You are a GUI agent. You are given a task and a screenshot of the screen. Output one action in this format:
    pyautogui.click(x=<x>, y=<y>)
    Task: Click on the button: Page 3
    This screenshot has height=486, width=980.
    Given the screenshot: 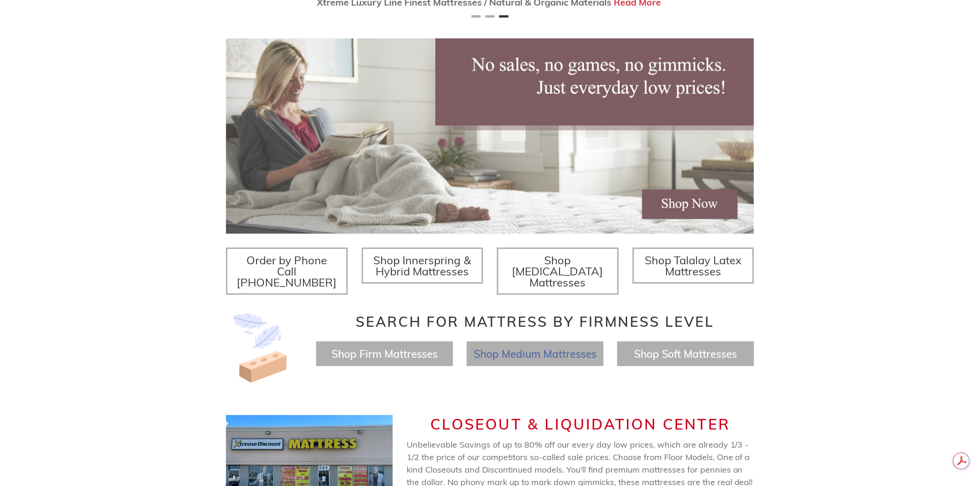 What is the action you would take?
    pyautogui.click(x=504, y=16)
    